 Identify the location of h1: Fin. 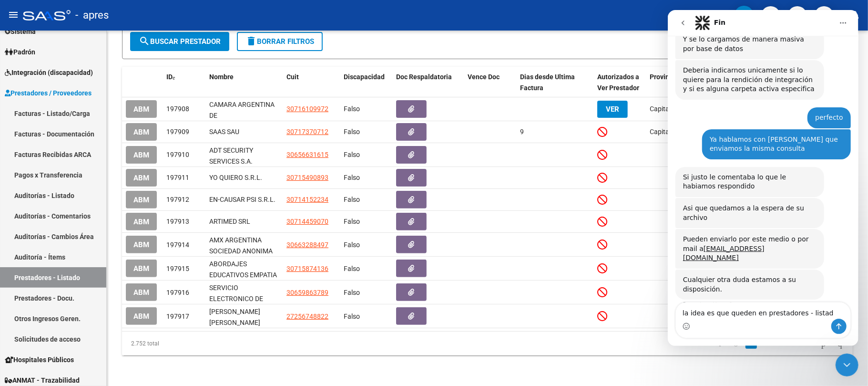
(52, 13).